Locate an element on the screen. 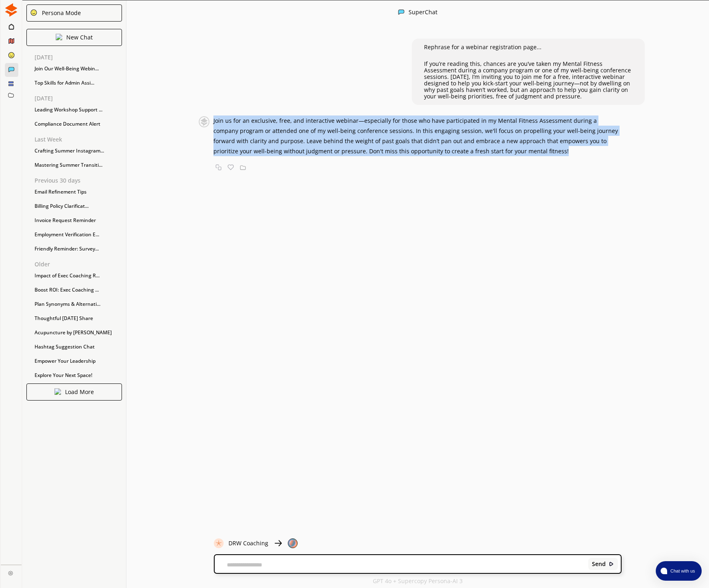  p: DRW Coaching is located at coordinates (249, 543).